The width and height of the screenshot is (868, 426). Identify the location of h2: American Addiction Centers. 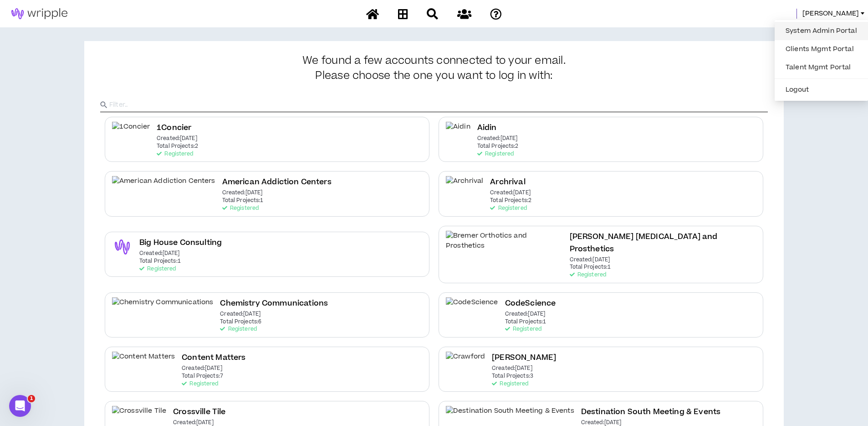
(277, 182).